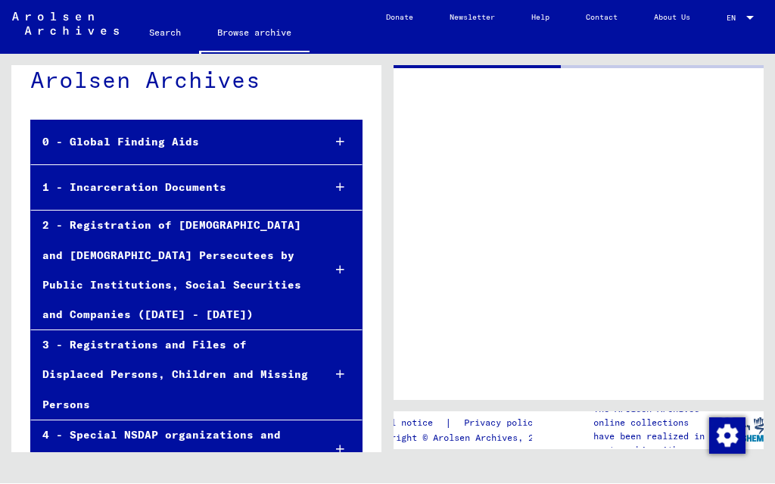 The image size is (775, 484). I want to click on a: Privacy policy, so click(504, 423).